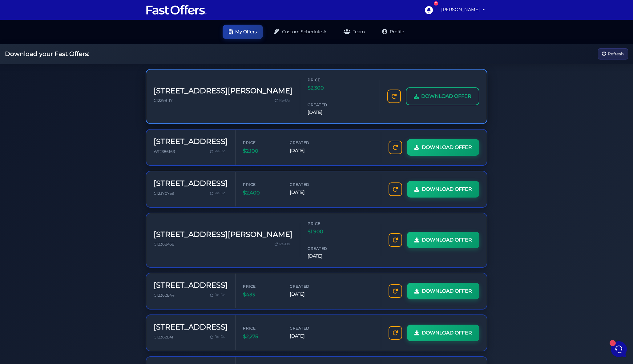 This screenshot has width=633, height=364. Describe the element at coordinates (30, 37) in the screenshot. I see `span: Your Conversations` at that location.